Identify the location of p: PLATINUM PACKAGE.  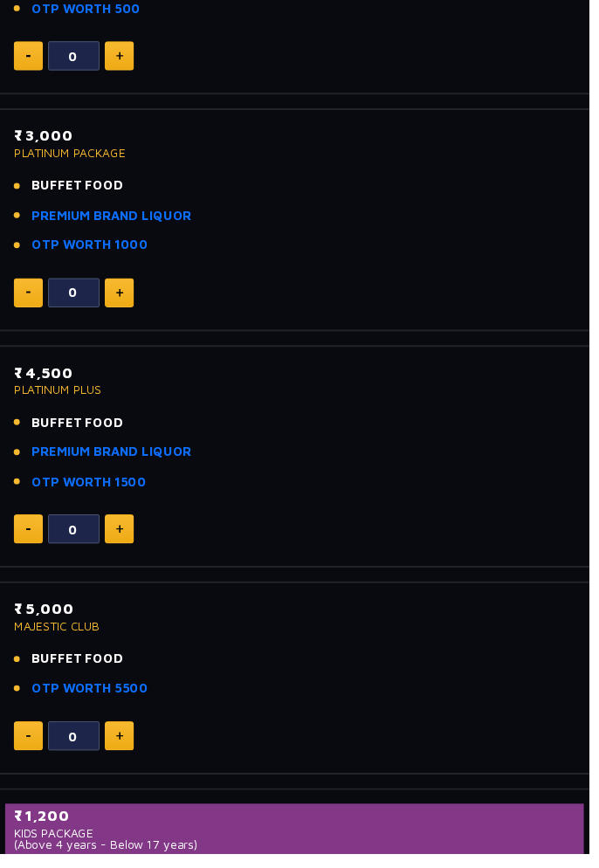
(300, 156).